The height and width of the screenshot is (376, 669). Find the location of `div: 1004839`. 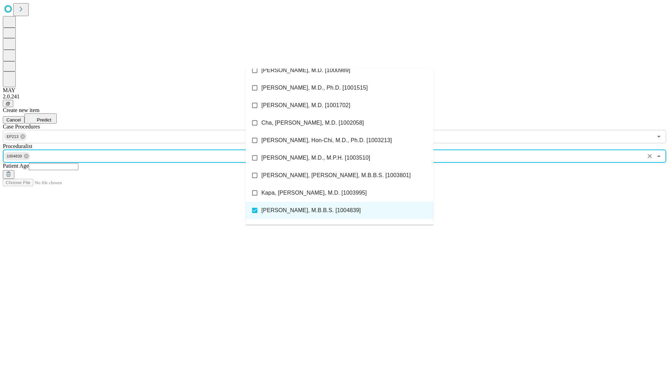

div: 1004839 is located at coordinates (17, 156).